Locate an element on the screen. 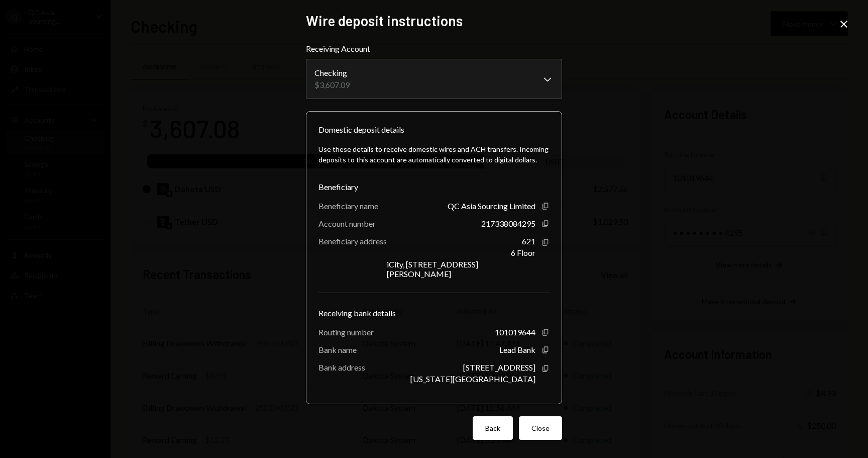  div: 217338084295 is located at coordinates (509, 223).